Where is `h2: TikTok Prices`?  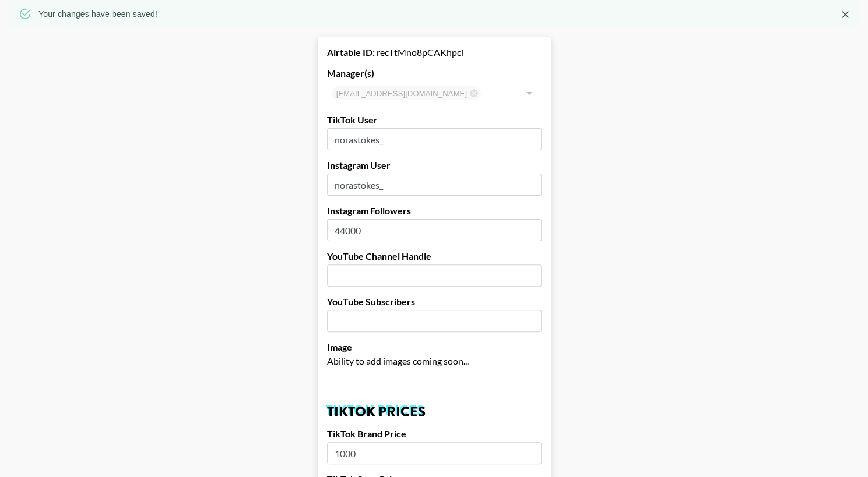
h2: TikTok Prices is located at coordinates (434, 412).